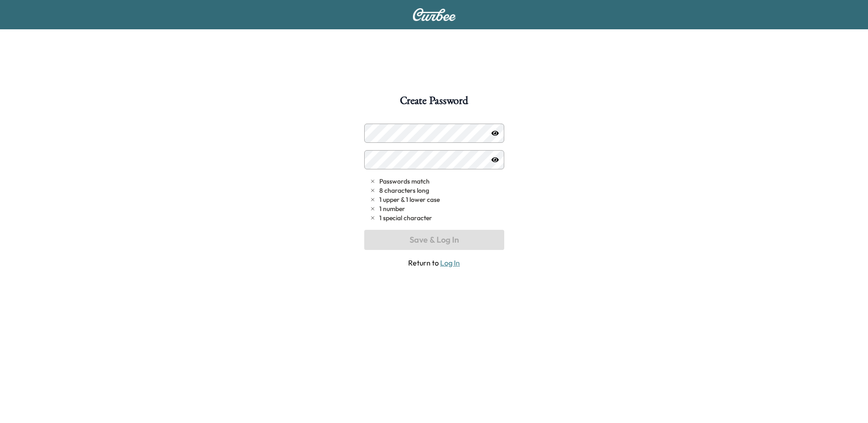  I want to click on span: 1 number, so click(392, 209).